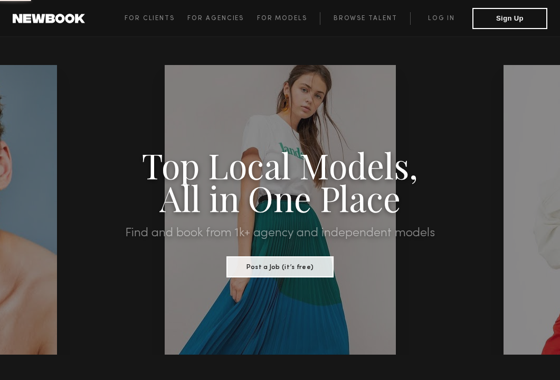 This screenshot has width=560, height=380. I want to click on button: Sign Up, so click(510, 18).